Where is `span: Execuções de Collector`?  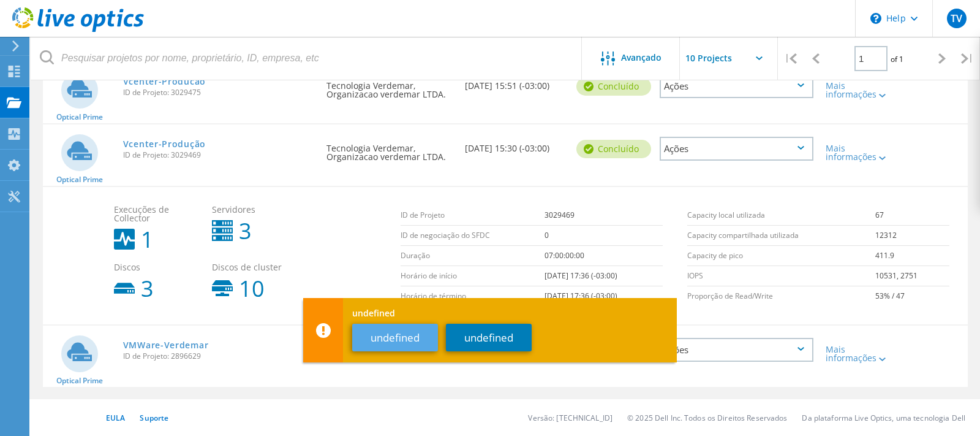
span: Execuções de Collector is located at coordinates (157, 214).